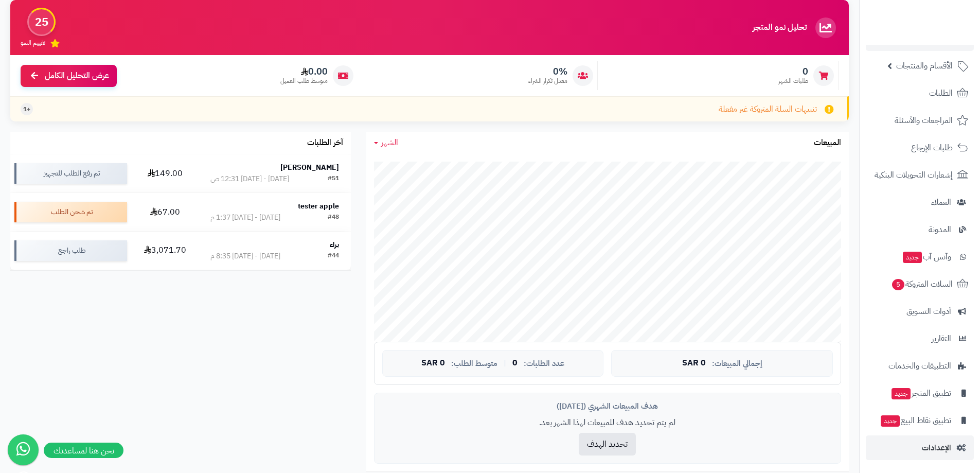 Image resolution: width=980 pixels, height=473 pixels. What do you see at coordinates (937, 448) in the screenshot?
I see `span: الإعدادات` at bounding box center [937, 448].